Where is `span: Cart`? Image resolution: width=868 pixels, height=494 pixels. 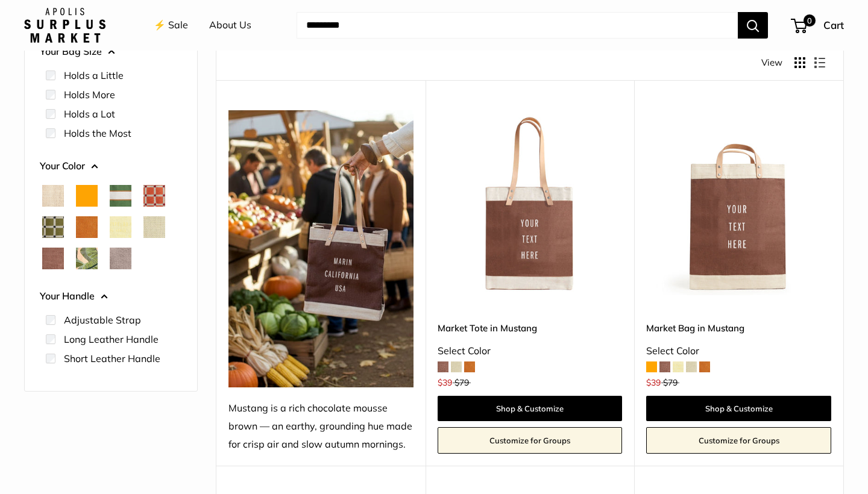
span: Cart is located at coordinates (833, 24).